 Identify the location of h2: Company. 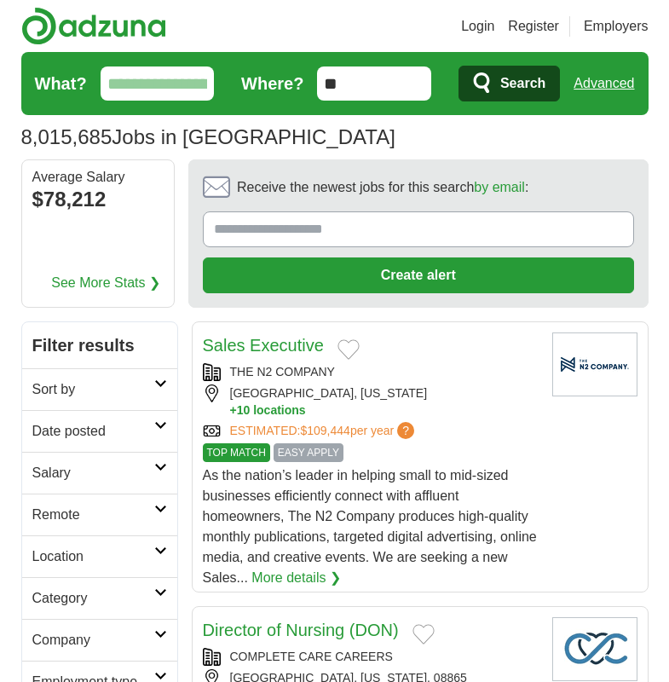
(93, 640).